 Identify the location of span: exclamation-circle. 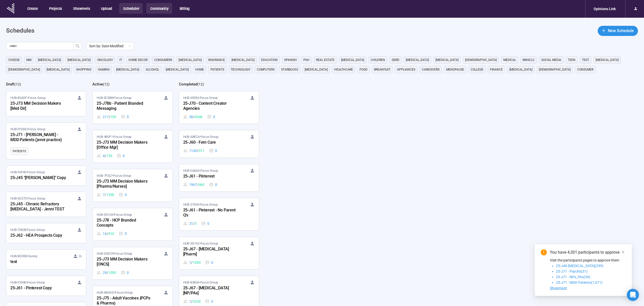
(544, 253).